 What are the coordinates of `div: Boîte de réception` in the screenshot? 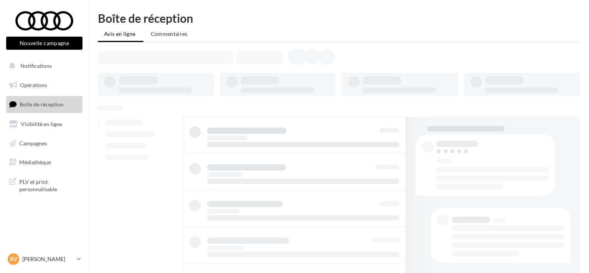 It's located at (339, 18).